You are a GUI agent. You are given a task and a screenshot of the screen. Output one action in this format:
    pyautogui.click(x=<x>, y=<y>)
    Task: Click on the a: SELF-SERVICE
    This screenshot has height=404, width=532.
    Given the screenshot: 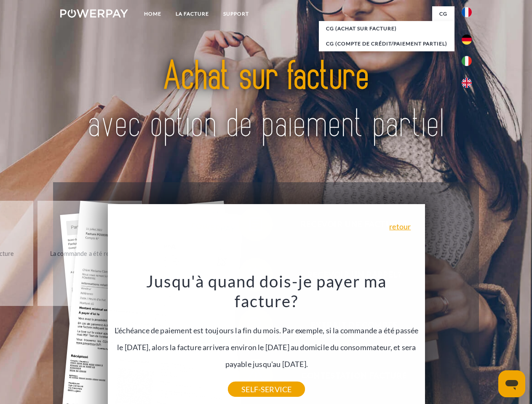 What is the action you would take?
    pyautogui.click(x=266, y=389)
    